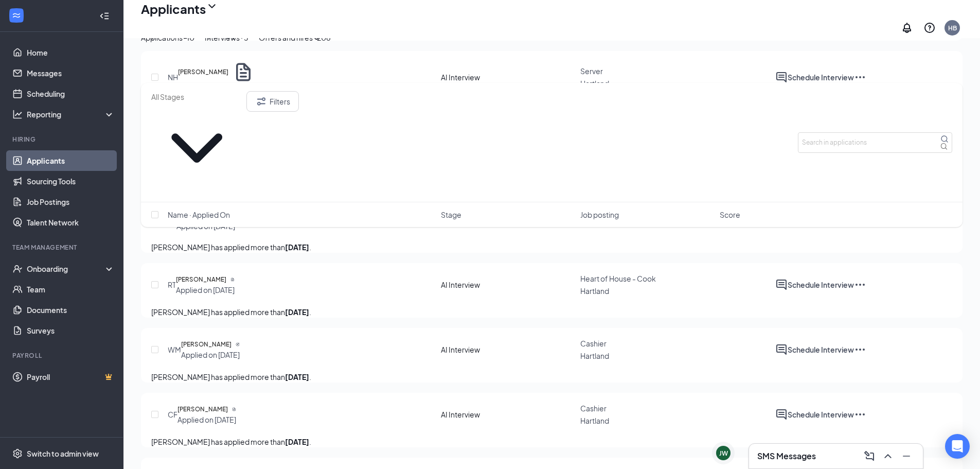 The height and width of the screenshot is (469, 980). I want to click on button: ComposeMessage, so click(869, 456).